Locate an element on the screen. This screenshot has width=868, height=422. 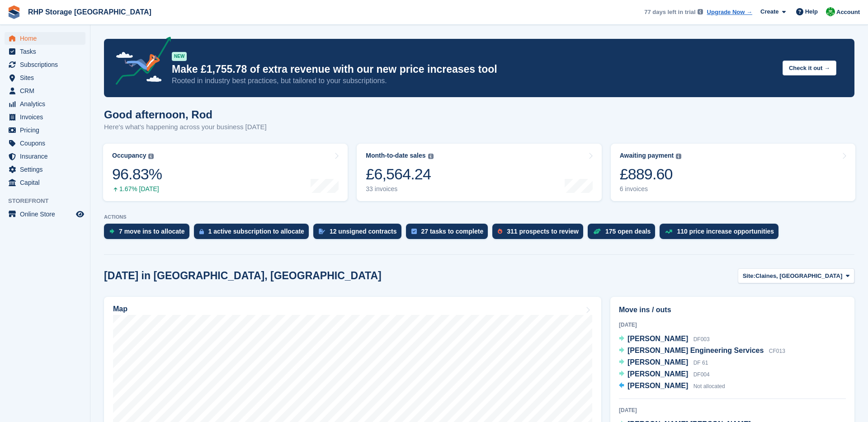
button: Check it out → is located at coordinates (810, 67).